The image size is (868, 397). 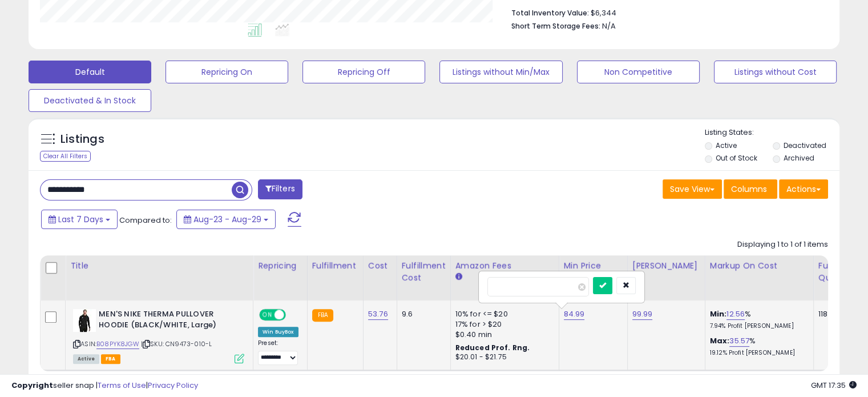 I want to click on button: Save View, so click(x=692, y=189).